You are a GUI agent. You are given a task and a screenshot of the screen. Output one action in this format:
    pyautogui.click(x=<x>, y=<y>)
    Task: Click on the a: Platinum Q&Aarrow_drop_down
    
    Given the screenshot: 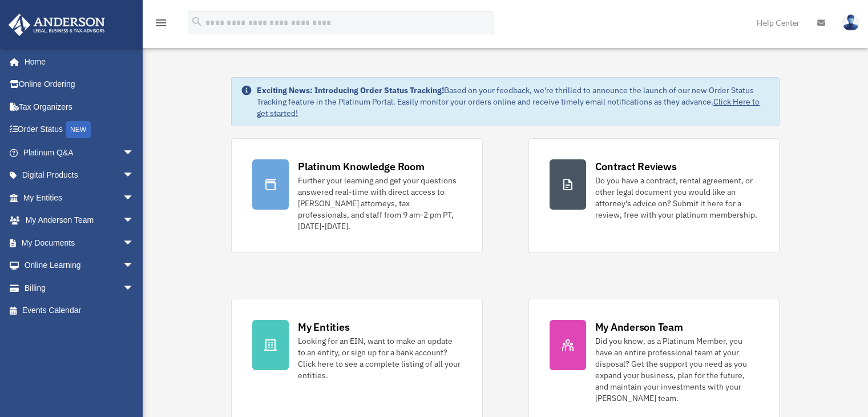 What is the action you would take?
    pyautogui.click(x=79, y=153)
    